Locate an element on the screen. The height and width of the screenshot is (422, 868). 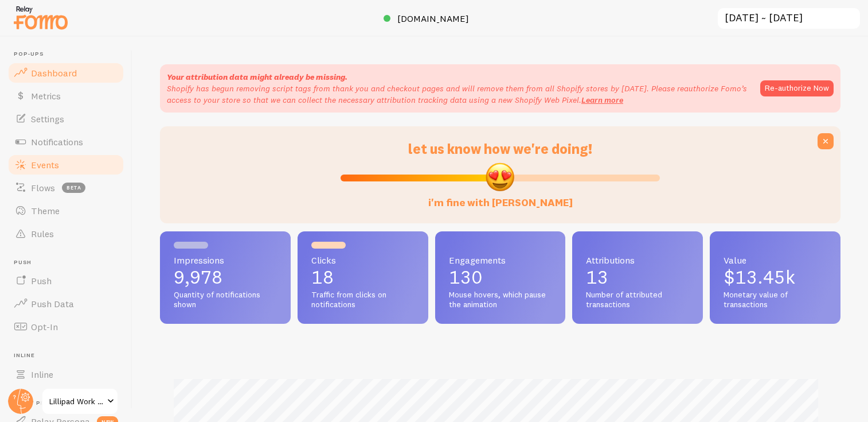
span: Settings is located at coordinates (48, 119).